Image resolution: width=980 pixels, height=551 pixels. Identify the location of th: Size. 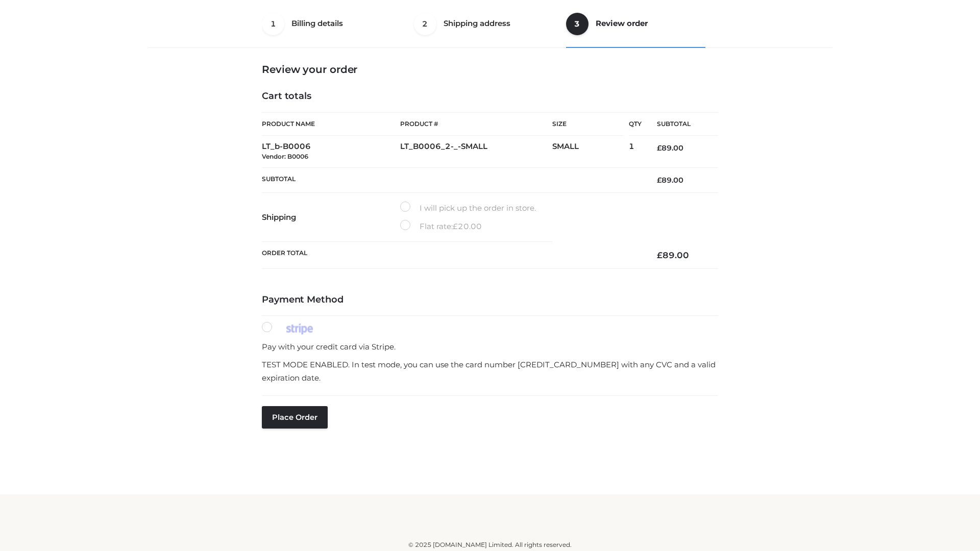
(588, 124).